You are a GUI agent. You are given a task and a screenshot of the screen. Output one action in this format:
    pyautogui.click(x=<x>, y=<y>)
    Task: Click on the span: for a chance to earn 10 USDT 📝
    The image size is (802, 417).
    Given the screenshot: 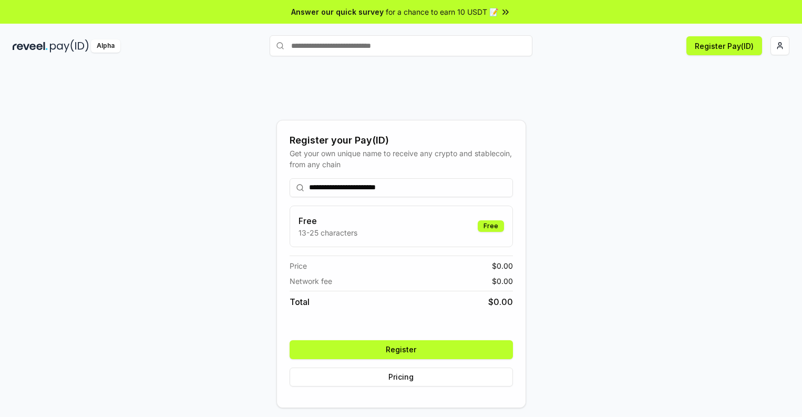 What is the action you would take?
    pyautogui.click(x=442, y=12)
    